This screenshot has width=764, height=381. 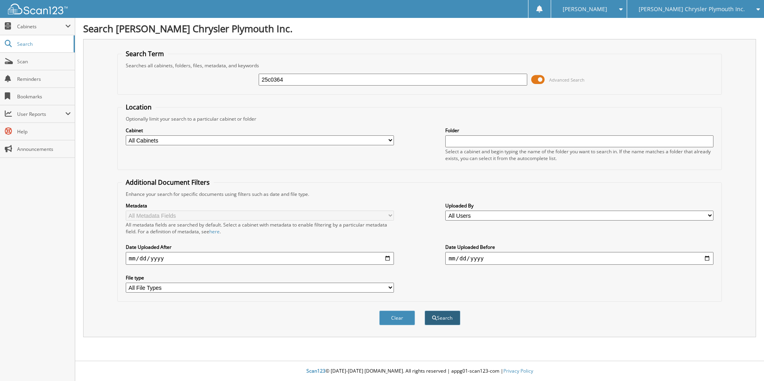 I want to click on span: User Reports, so click(x=41, y=114).